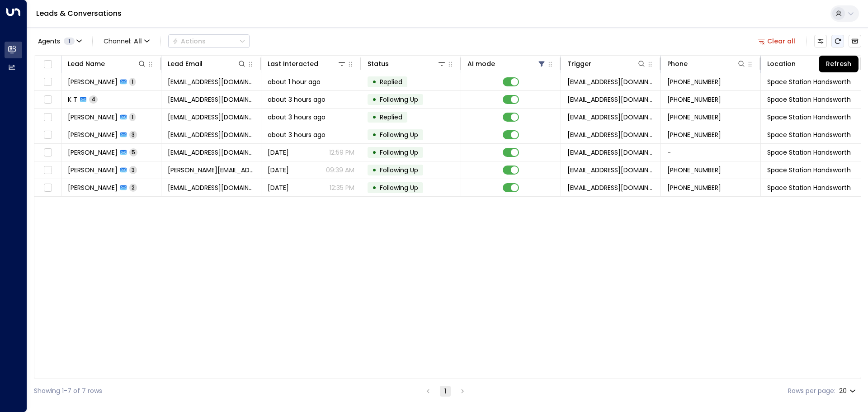  Describe the element at coordinates (342, 153) in the screenshot. I see `p: 12:59 PM` at that location.